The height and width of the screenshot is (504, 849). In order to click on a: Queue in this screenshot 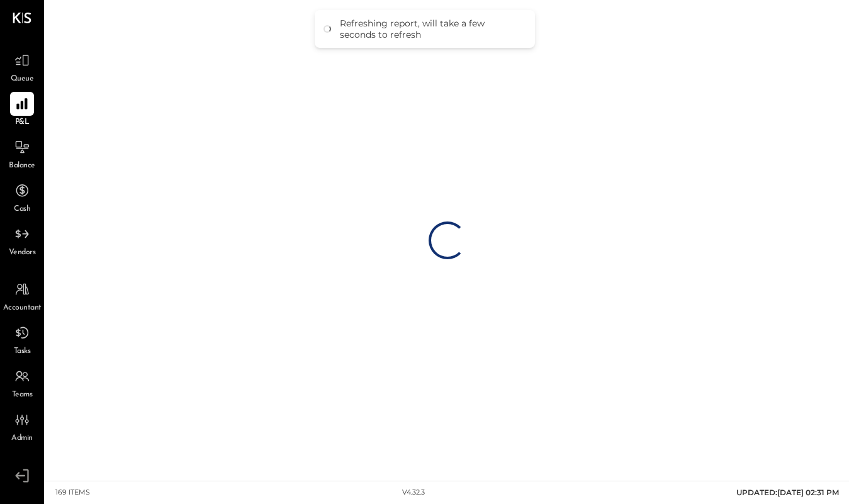, I will do `click(22, 66)`.